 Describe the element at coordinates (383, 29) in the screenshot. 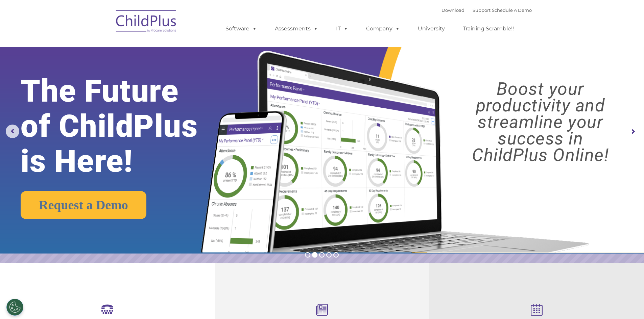

I see `a: Company` at that location.